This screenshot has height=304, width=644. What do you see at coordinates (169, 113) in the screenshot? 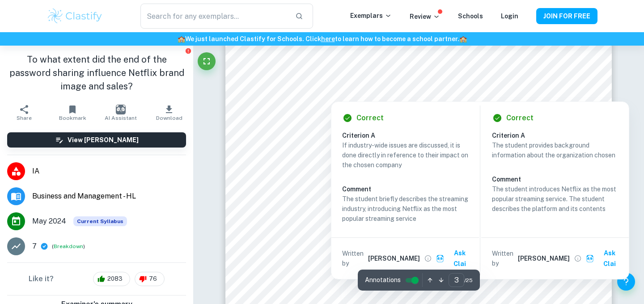
I see `button: Download` at bounding box center [169, 113].